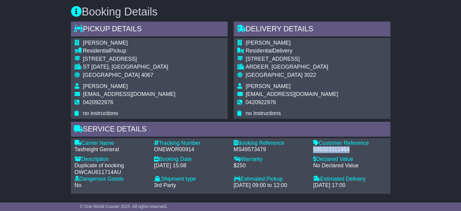  I want to click on div: Customer Reference, so click(350, 143).